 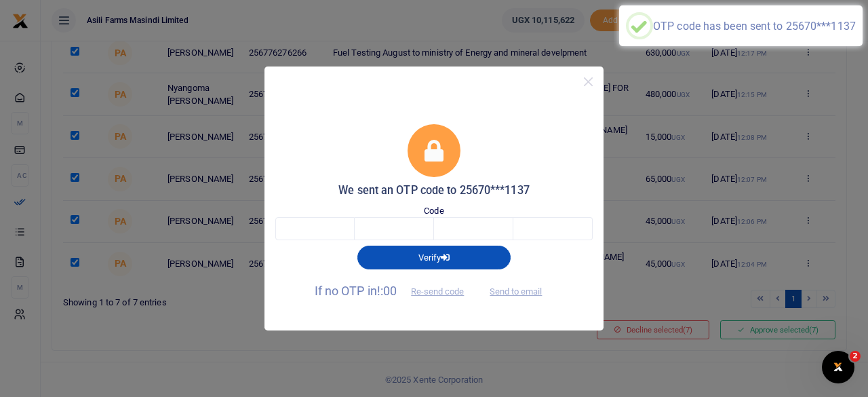 What do you see at coordinates (395, 290) in the screenshot?
I see `span: If no OTP in` at bounding box center [395, 290].